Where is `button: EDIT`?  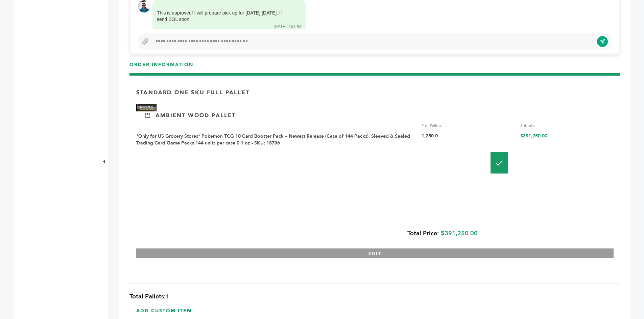
button: EDIT is located at coordinates (375, 253).